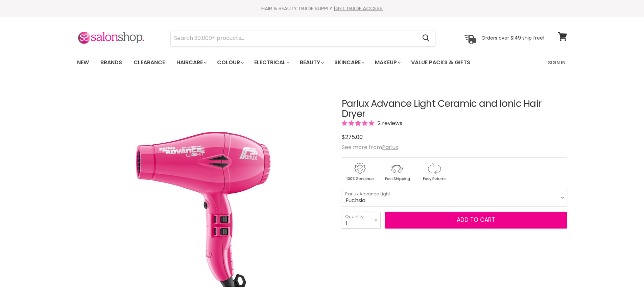 The width and height of the screenshot is (644, 308). What do you see at coordinates (389, 123) in the screenshot?
I see `span: 2 reviews` at bounding box center [389, 123].